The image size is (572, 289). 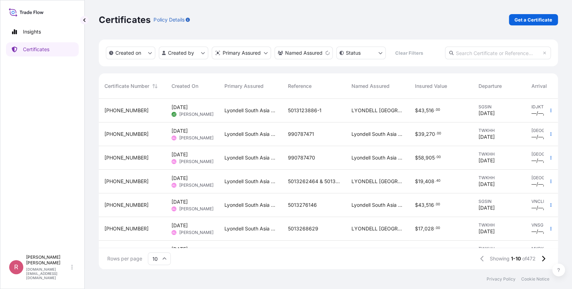 What do you see at coordinates (421, 134) in the screenshot?
I see `span: 39` at bounding box center [421, 134].